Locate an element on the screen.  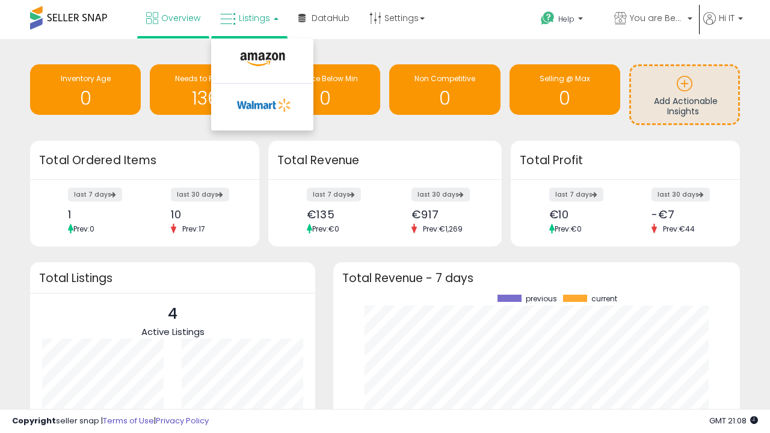
a: Selling @ Max 0 is located at coordinates (565, 90).